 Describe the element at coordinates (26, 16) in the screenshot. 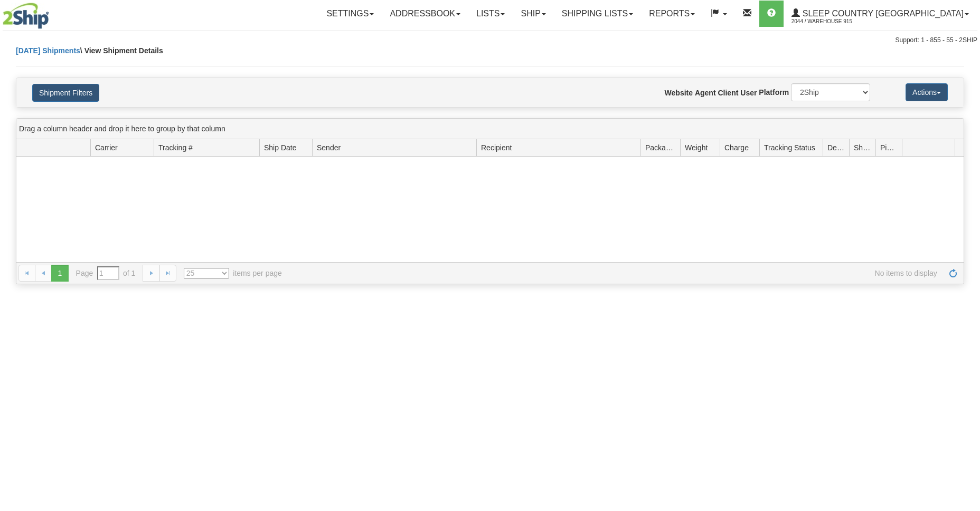

I see `img: logo2044.jpg` at that location.